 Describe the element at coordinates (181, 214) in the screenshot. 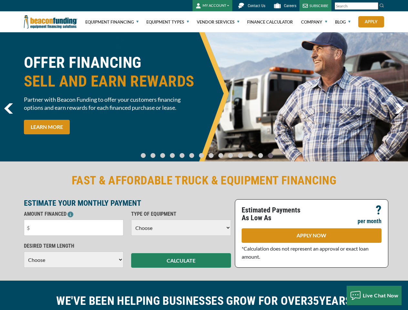

I see `p: TYPE OF EQUIPMENT` at that location.